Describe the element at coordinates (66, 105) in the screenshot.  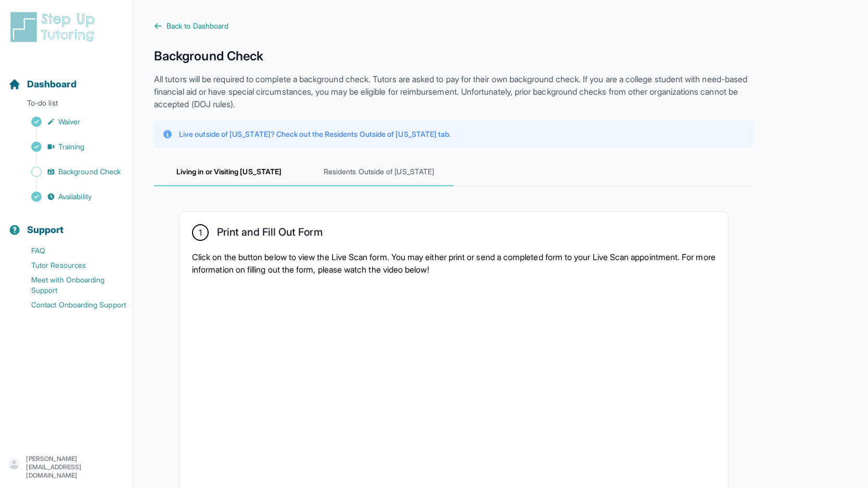
I see `p: To-do list` at that location.